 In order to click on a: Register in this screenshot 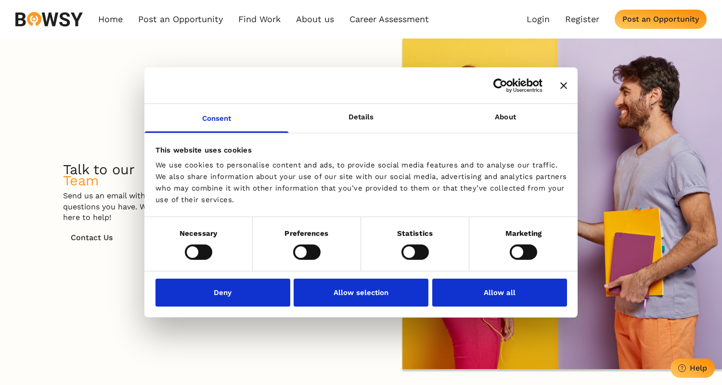, I will do `click(582, 19)`.